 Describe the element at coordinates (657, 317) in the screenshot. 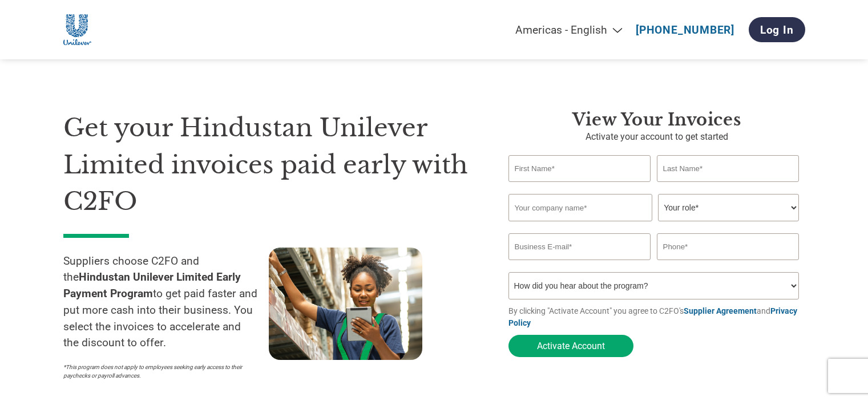

I see `p: By clicking "Activate Account" you agree to C2FO's and` at that location.